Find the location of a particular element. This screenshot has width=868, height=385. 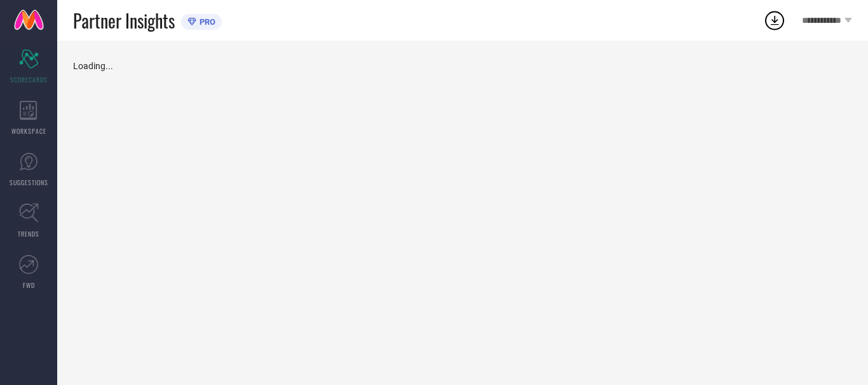

span: Partner Insights is located at coordinates (124, 20).